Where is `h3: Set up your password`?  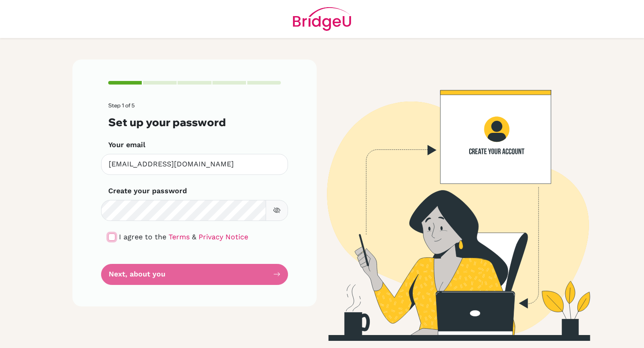
h3: Set up your password is located at coordinates (195, 122).